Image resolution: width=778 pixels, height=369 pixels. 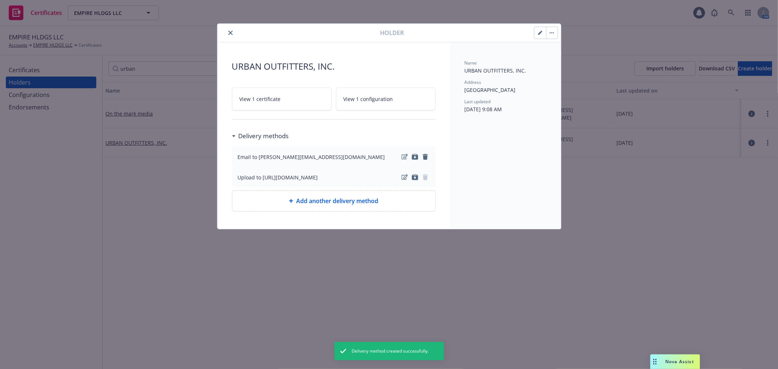 I want to click on div: Drag to move, so click(x=655, y=362).